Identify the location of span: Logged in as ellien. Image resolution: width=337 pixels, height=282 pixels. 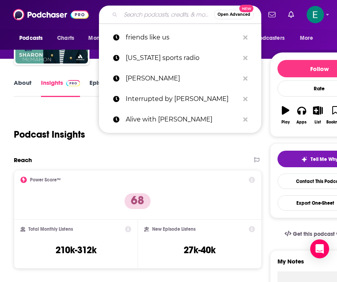
(316, 15).